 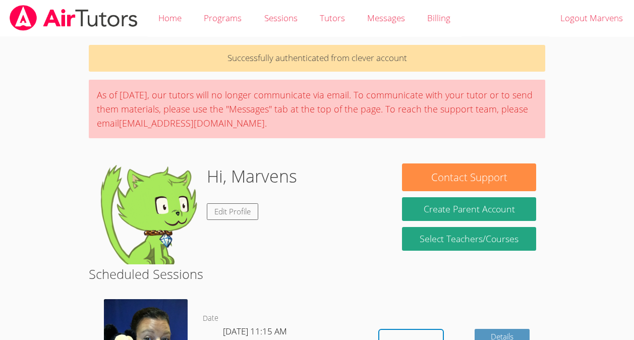 What do you see at coordinates (317, 58) in the screenshot?
I see `p: Successfully authenticated from clever account` at bounding box center [317, 58].